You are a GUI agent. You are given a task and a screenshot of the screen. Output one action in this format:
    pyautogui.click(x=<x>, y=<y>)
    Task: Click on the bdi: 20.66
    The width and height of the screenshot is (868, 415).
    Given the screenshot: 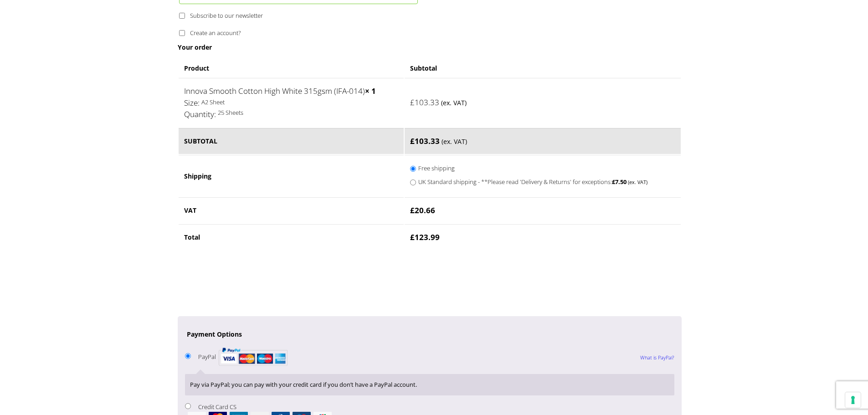 What is the action you would take?
    pyautogui.click(x=422, y=210)
    